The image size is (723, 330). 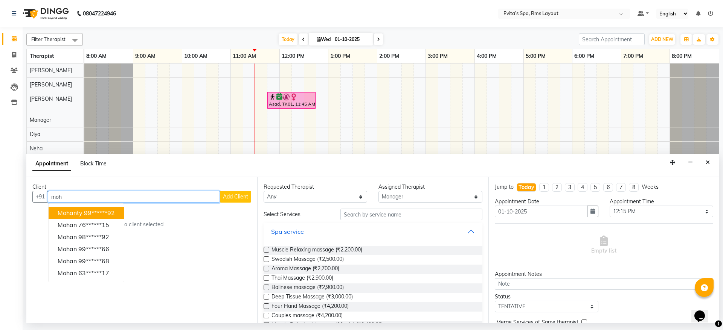 I want to click on li: 2, so click(x=557, y=187).